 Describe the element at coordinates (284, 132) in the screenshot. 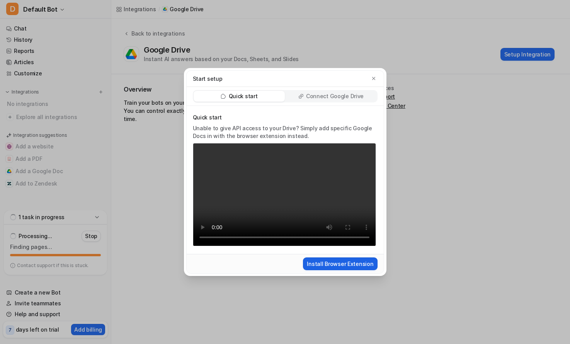

I see `p: Unable to give API access to your Drive? Simply add specific Google Docs in with the browser exte...` at that location.